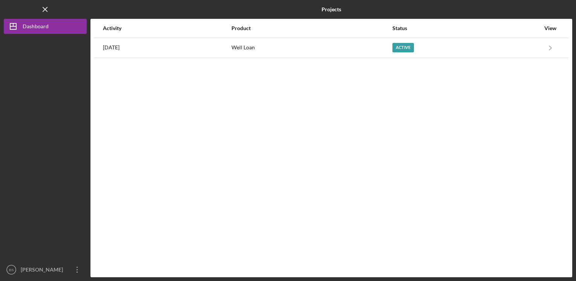  What do you see at coordinates (111, 47) in the screenshot?
I see `time: 2025-09-01 12:04` at bounding box center [111, 47].